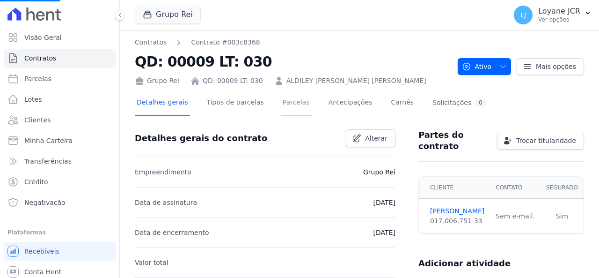  What do you see at coordinates (152, 262) in the screenshot?
I see `p: Valor total` at bounding box center [152, 262].